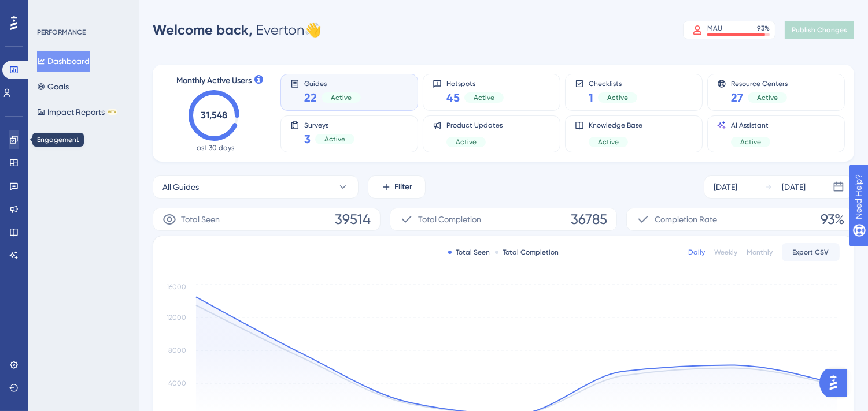 The height and width of the screenshot is (411, 868). I want to click on span: Surveys, so click(329, 125).